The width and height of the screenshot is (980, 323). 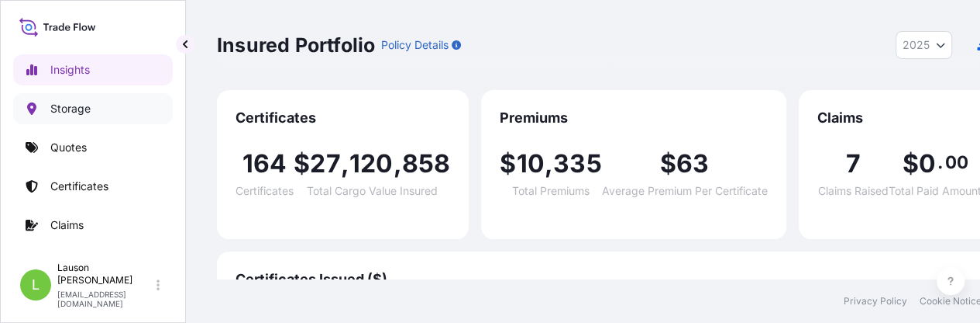 I want to click on p: Privacy Policy, so click(x=876, y=301).